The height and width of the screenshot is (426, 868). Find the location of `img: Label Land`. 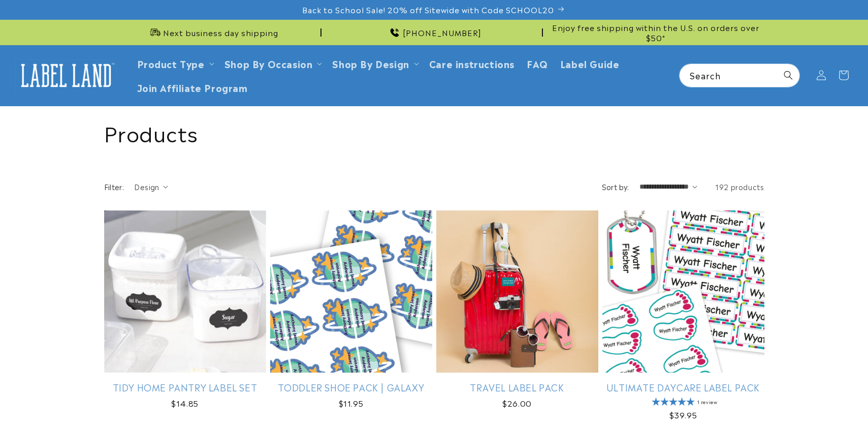

img: Label Land is located at coordinates (66, 75).